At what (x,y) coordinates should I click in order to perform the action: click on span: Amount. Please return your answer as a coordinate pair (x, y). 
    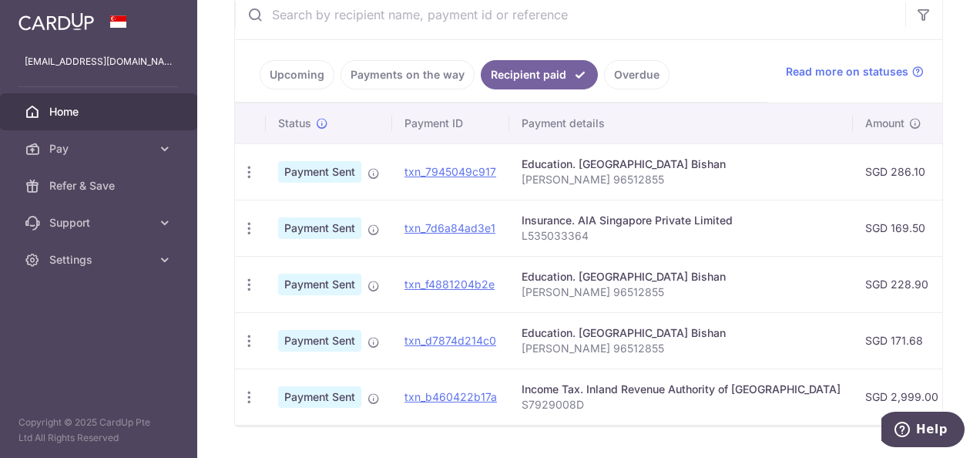
    Looking at the image, I should click on (885, 123).